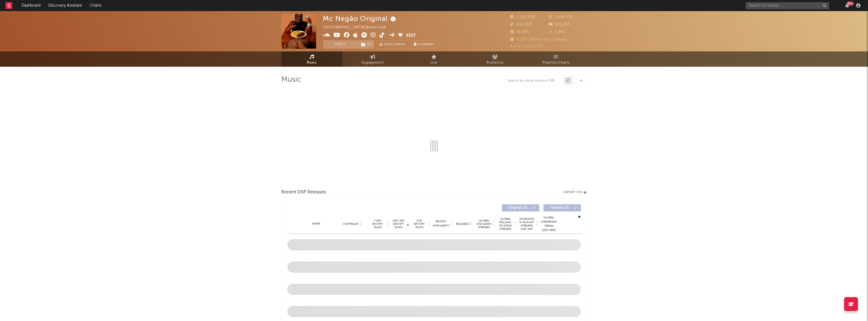  Describe the element at coordinates (360, 18) in the screenshot. I see `div: Mc Negão Original` at that location.